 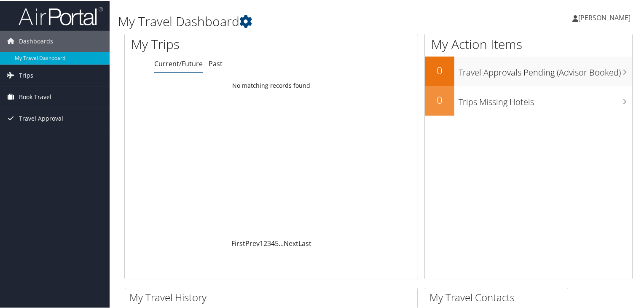 What do you see at coordinates (252, 242) in the screenshot?
I see `a: Prev` at bounding box center [252, 242].